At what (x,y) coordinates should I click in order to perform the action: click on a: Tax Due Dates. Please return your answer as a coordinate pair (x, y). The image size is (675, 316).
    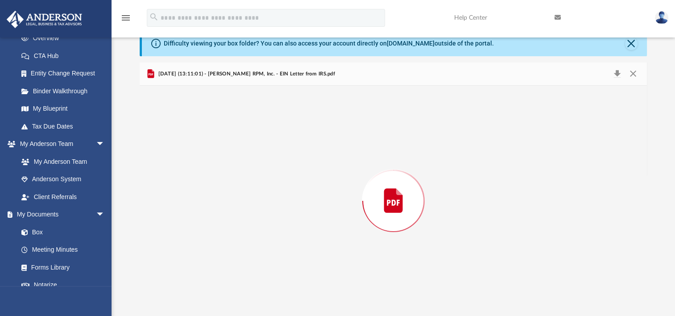
    Looking at the image, I should click on (65, 126).